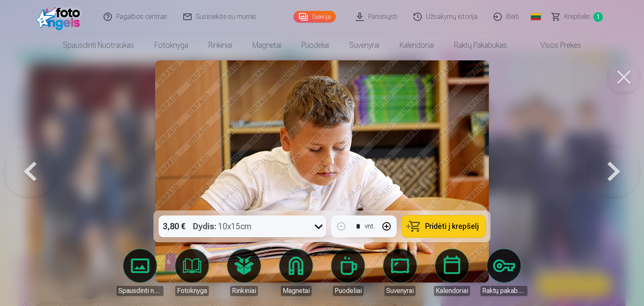 This screenshot has height=306, width=644. Describe the element at coordinates (443, 226) in the screenshot. I see `button: Pridėti į krepšelį` at that location.